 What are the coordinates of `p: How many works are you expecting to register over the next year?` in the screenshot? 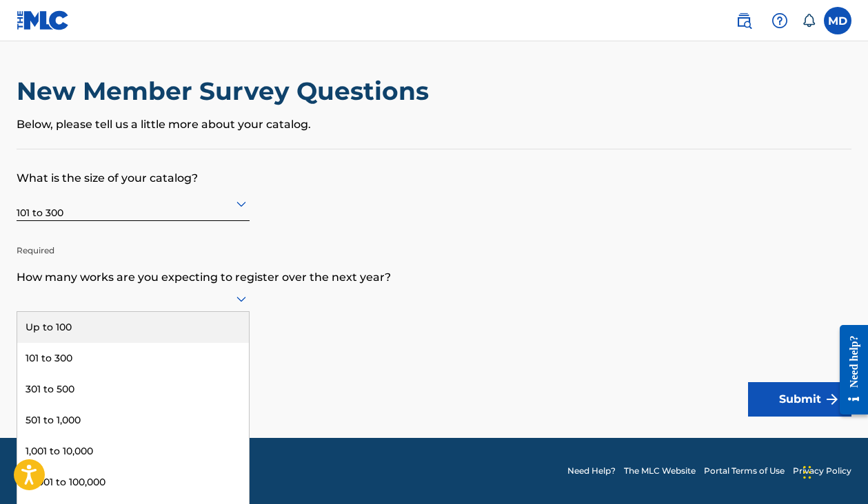 It's located at (433, 267).